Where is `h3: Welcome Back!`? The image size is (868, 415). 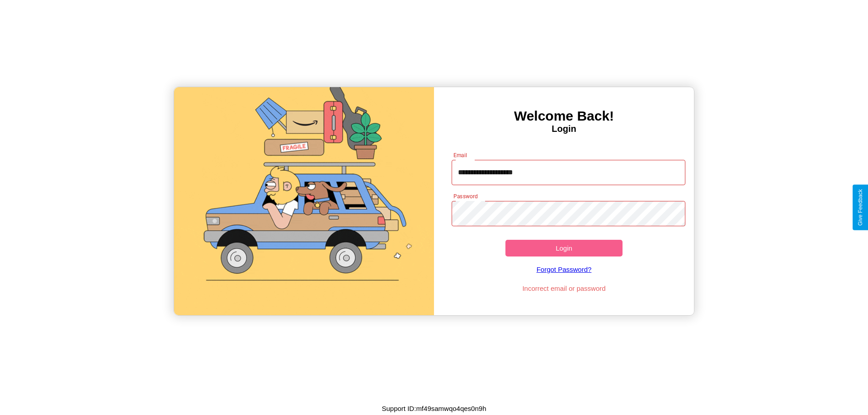
h3: Welcome Back! is located at coordinates (564, 116).